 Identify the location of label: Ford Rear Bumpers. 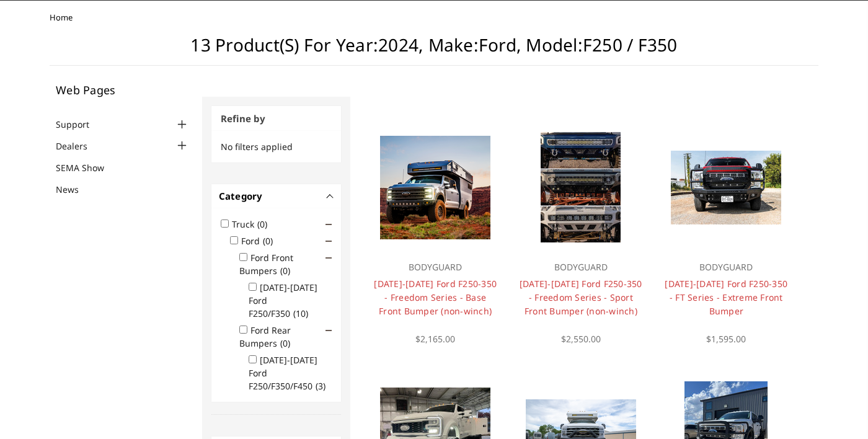
(269, 337).